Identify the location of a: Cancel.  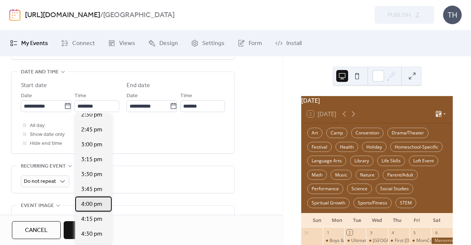
(36, 230).